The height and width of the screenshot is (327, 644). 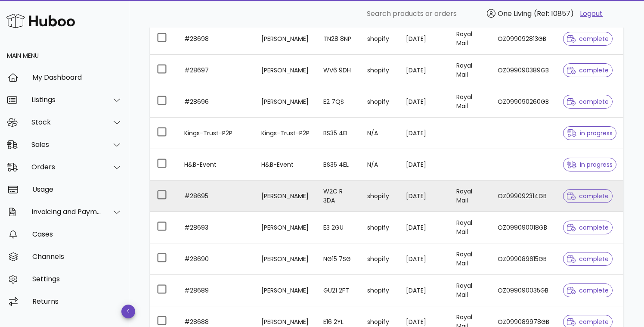 What do you see at coordinates (338, 196) in the screenshot?
I see `td: W2C R 3DA` at bounding box center [338, 196].